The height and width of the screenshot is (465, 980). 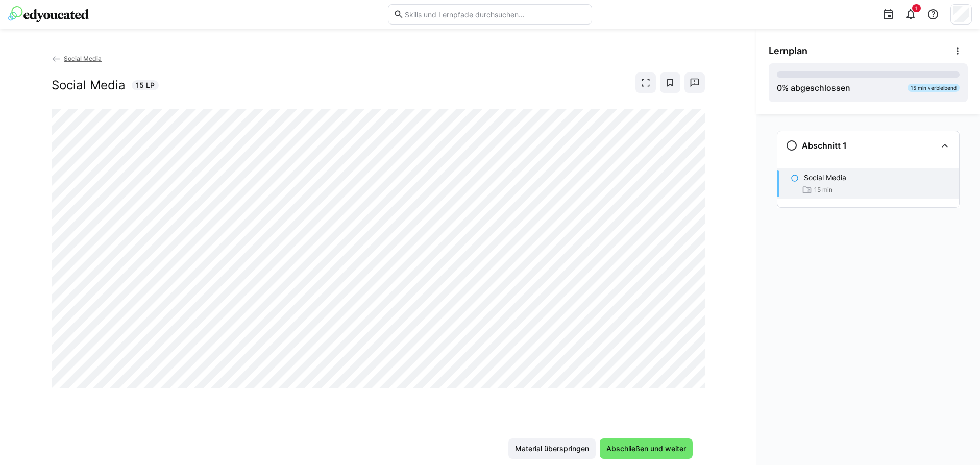 What do you see at coordinates (933, 87) in the screenshot?
I see `div: 15 min verbleibend` at bounding box center [933, 87].